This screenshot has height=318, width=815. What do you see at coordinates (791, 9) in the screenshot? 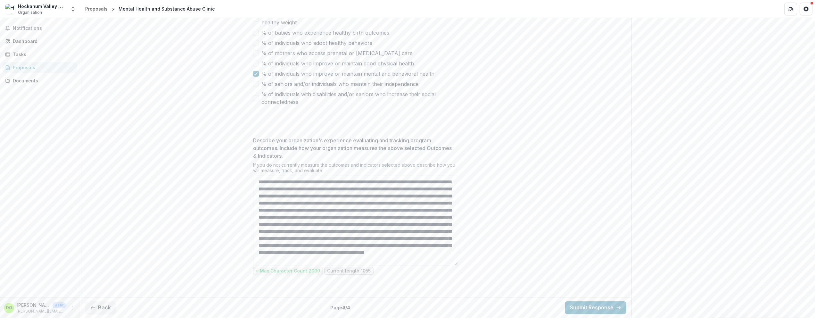
I see `button: Partners` at bounding box center [791, 9].